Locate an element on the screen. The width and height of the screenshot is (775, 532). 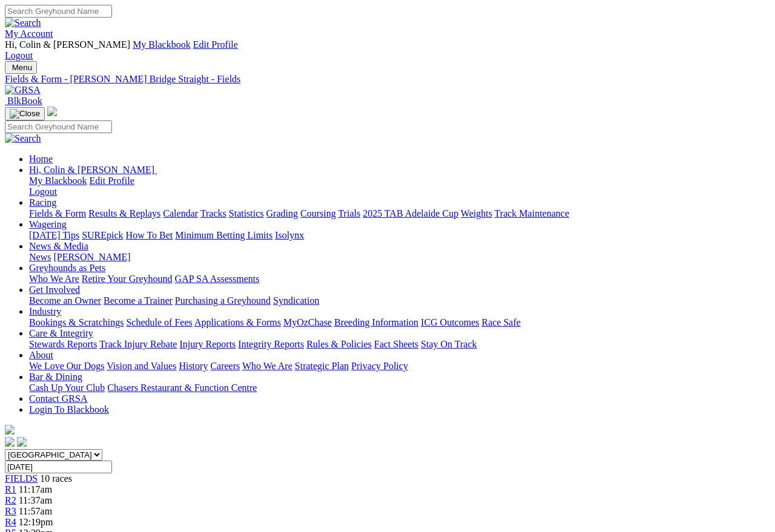
a: Syndication is located at coordinates (296, 300).